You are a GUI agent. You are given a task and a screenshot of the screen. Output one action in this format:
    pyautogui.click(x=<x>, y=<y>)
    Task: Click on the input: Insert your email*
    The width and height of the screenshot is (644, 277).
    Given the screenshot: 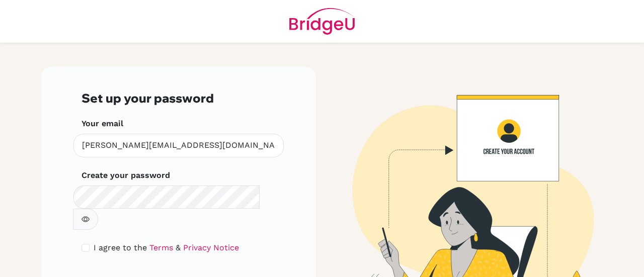 What is the action you would take?
    pyautogui.click(x=178, y=145)
    